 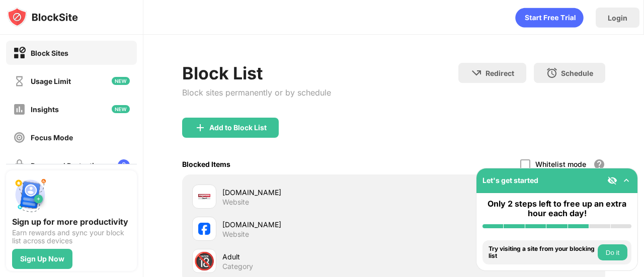 What do you see at coordinates (627, 181) in the screenshot?
I see `img: omni-setup-toggle.svg` at bounding box center [627, 181].